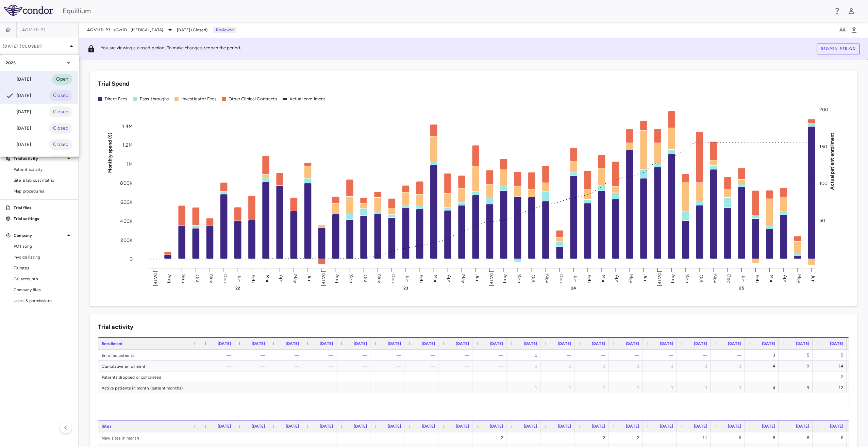 The width and height of the screenshot is (868, 447). Describe the element at coordinates (39, 63) in the screenshot. I see `div: 2025` at that location.